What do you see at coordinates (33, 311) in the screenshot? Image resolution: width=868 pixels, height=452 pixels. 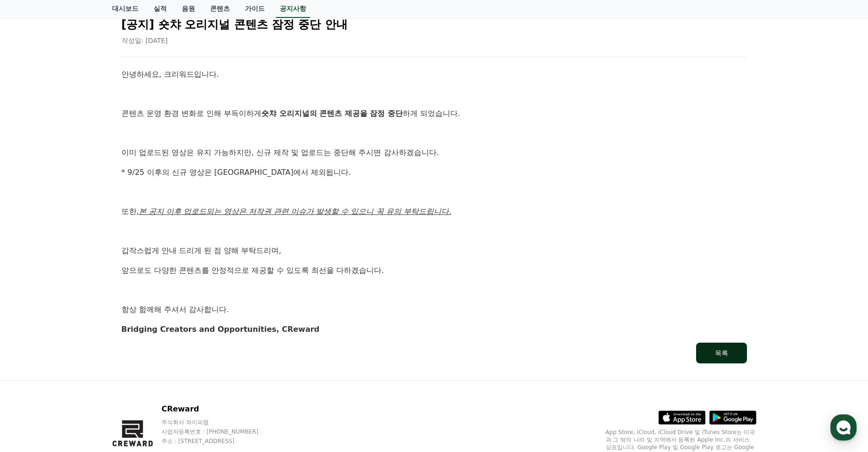 I see `a: 홈` at bounding box center [33, 311].